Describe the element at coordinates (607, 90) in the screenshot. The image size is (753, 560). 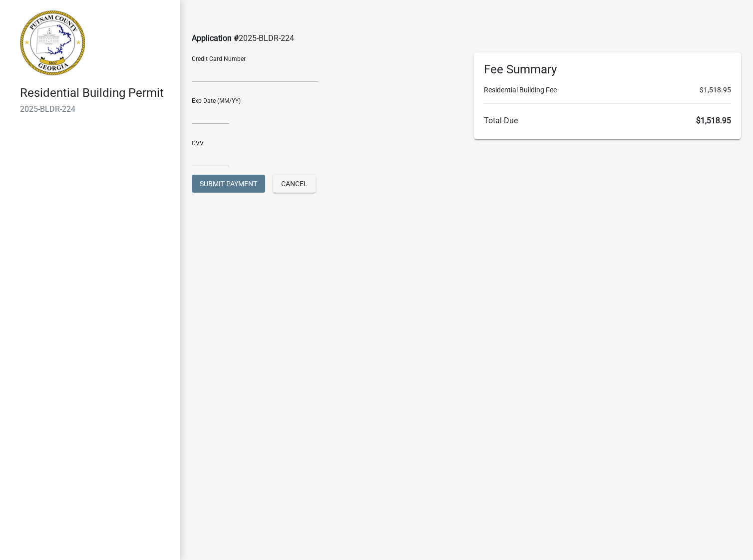
I see `li: Residential Building Fee` at that location.